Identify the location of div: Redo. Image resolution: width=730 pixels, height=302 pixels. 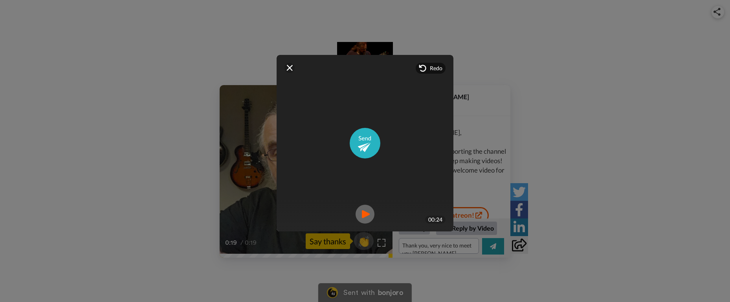
(431, 68).